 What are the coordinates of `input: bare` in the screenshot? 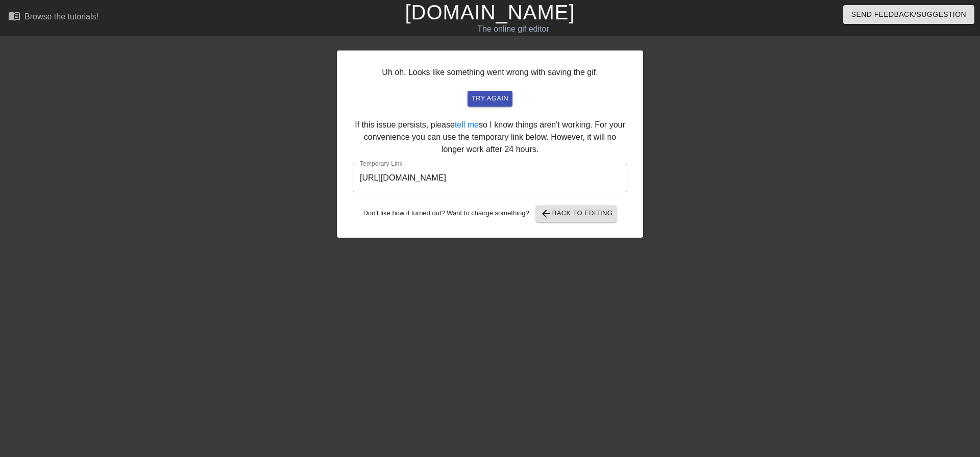 It's located at (490, 178).